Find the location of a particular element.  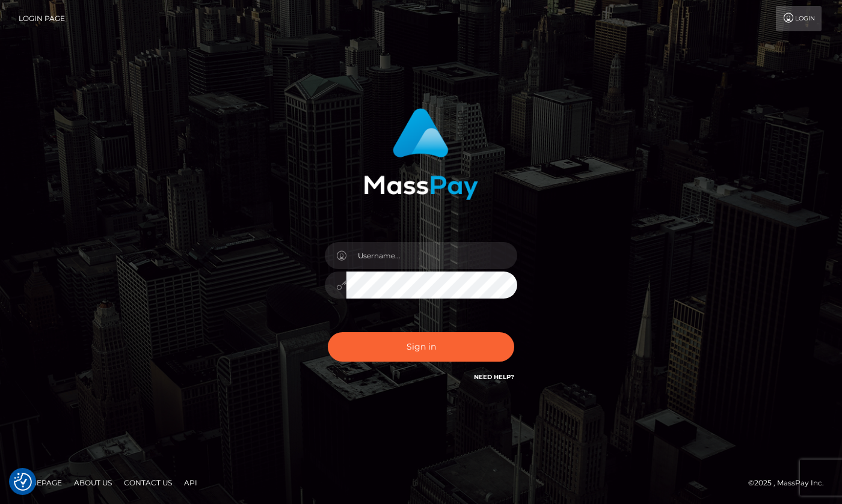

a: About Us is located at coordinates (93, 483).